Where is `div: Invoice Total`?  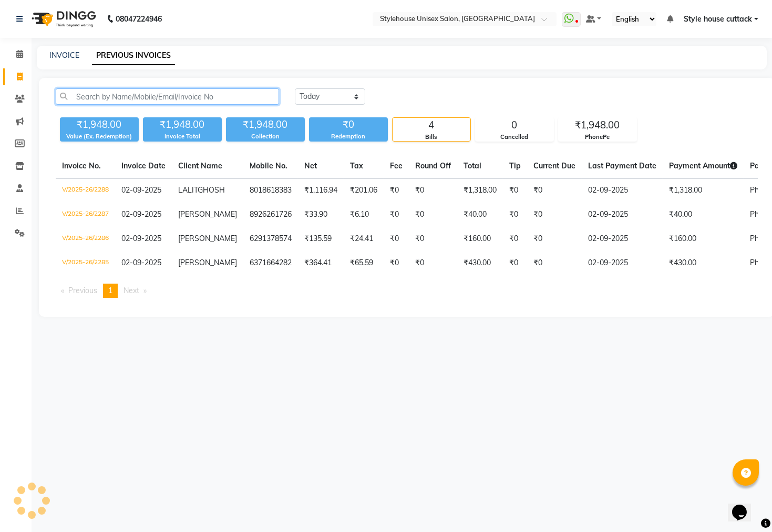
div: Invoice Total is located at coordinates (182, 136).